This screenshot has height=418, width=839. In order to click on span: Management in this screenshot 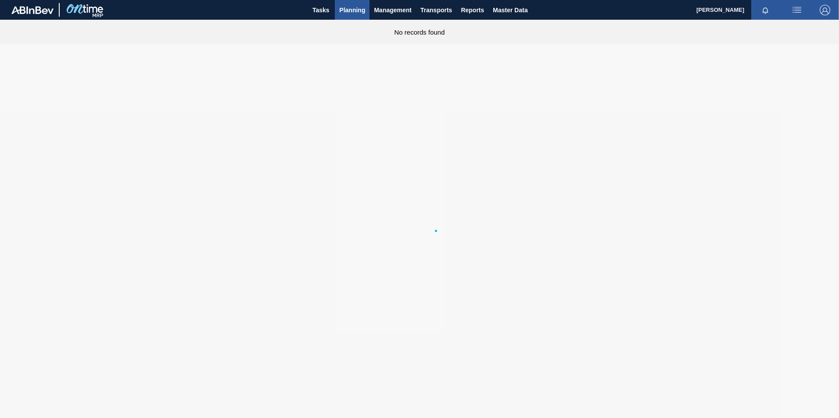, I will do `click(393, 10)`.